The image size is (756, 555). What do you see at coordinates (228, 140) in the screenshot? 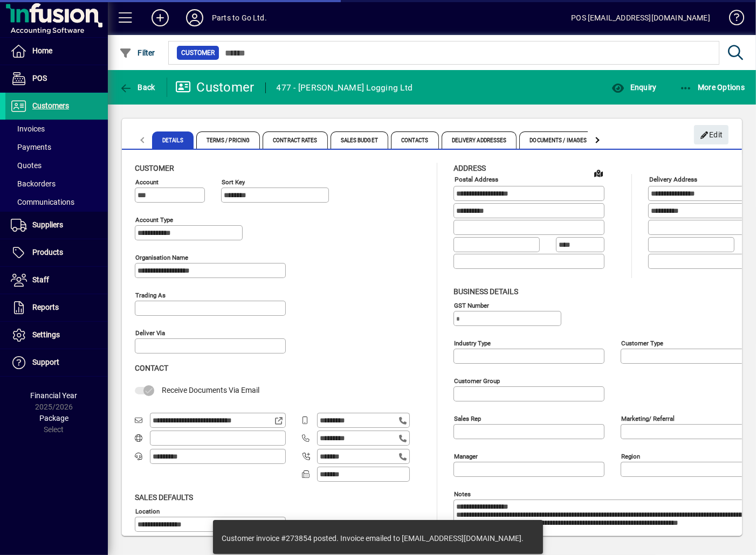
I see `span: Terms / Pricing` at bounding box center [228, 140].